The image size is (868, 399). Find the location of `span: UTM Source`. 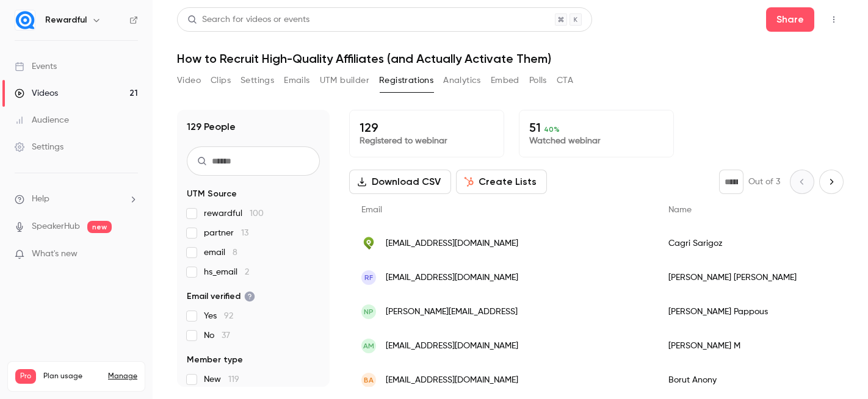

span: UTM Source is located at coordinates (212, 194).